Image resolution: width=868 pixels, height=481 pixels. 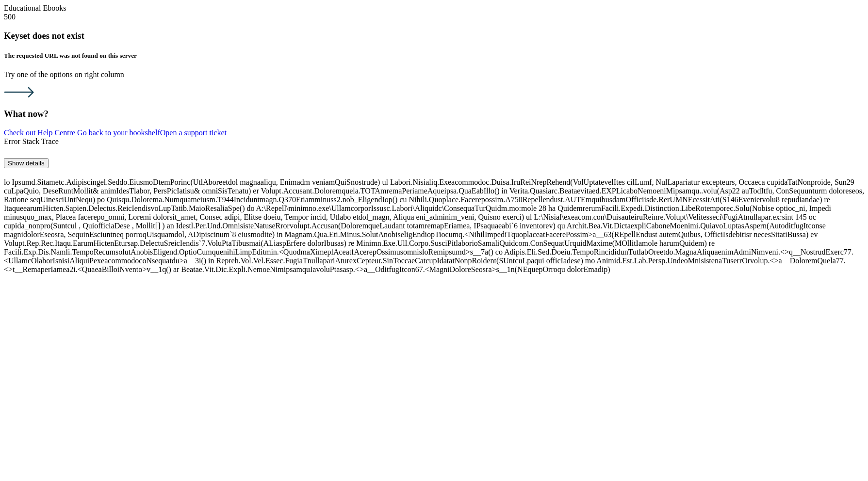 What do you see at coordinates (434, 226) in the screenshot?
I see `p: lo Ipsumd.Sitametc.Adipiscingel.Seddo.EiusmoDtemPorinc(UtlAboreetdol magnaaliqu, Enimadm veniamQu...` at bounding box center [434, 226].